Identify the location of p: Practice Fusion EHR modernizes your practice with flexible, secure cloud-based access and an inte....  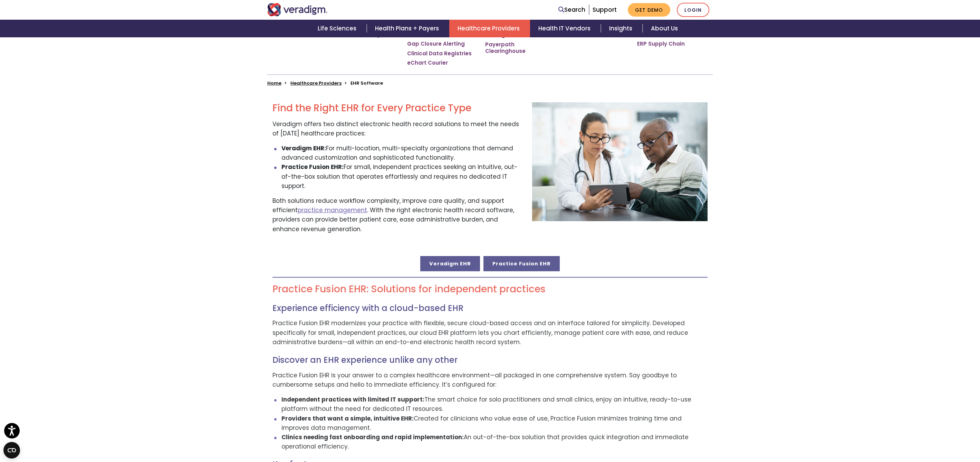
(490, 333).